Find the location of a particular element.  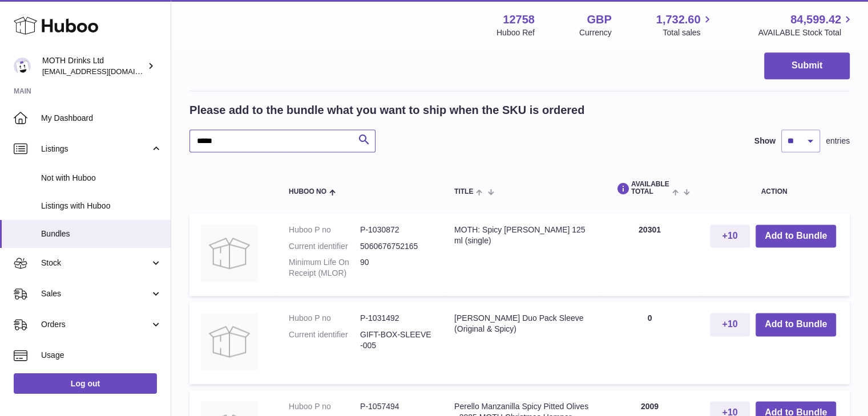

span: 84,599.42 is located at coordinates (815, 19).